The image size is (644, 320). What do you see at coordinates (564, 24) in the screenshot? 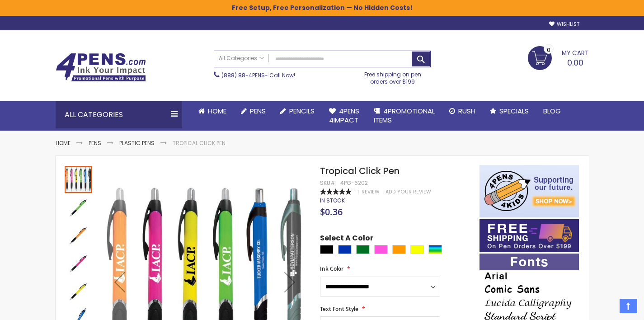
I see `a: Wishlist` at bounding box center [564, 24].